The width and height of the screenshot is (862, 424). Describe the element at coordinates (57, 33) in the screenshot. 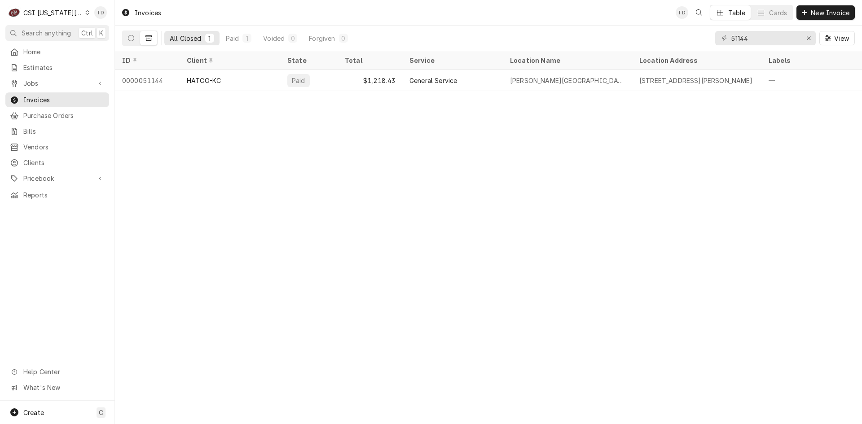

I see `button: Search anythingCtrlK` at that location.